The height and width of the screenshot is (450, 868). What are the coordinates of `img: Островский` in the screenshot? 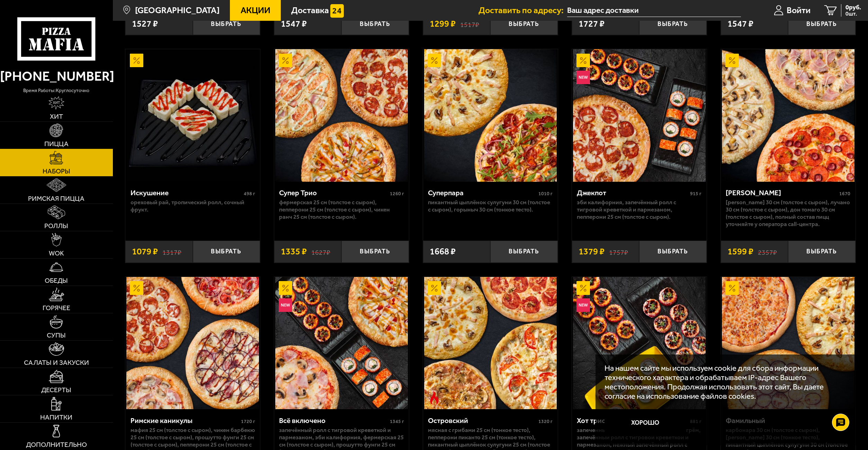 It's located at (490, 344).